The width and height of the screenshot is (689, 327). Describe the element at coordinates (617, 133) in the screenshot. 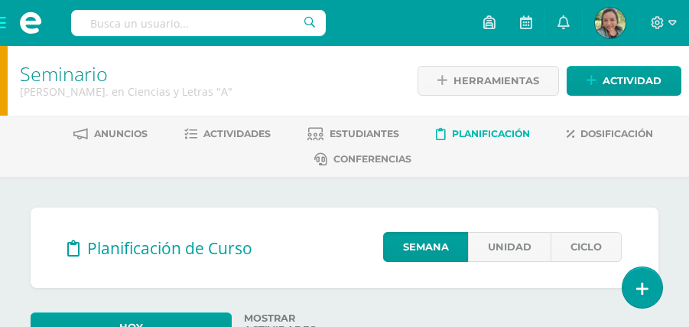

I see `span: Dosificación` at that location.